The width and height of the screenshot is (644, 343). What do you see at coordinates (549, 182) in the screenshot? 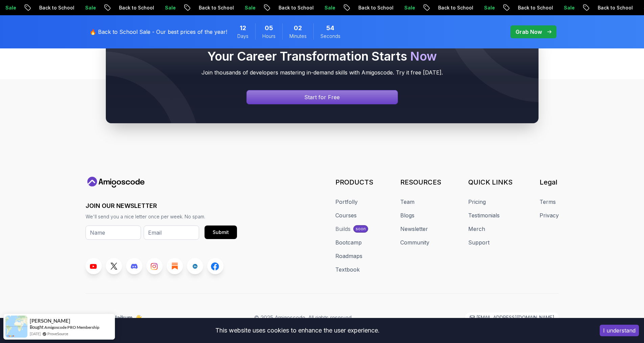
I see `h3: Legal` at bounding box center [549, 182].